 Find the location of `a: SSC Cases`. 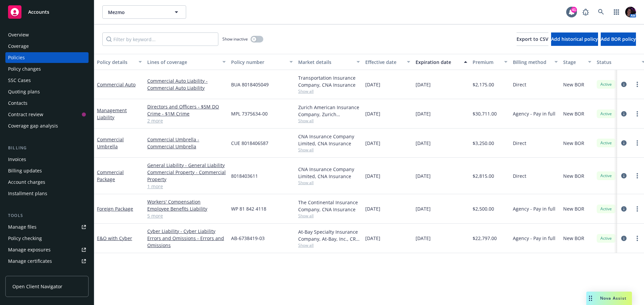

a: SSC Cases is located at coordinates (47, 80).